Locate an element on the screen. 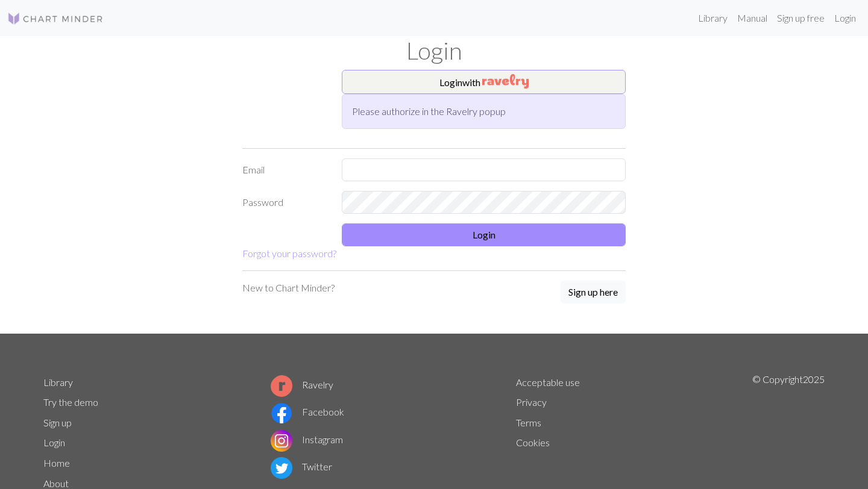 The image size is (868, 489). a: Ravelry is located at coordinates (302, 385).